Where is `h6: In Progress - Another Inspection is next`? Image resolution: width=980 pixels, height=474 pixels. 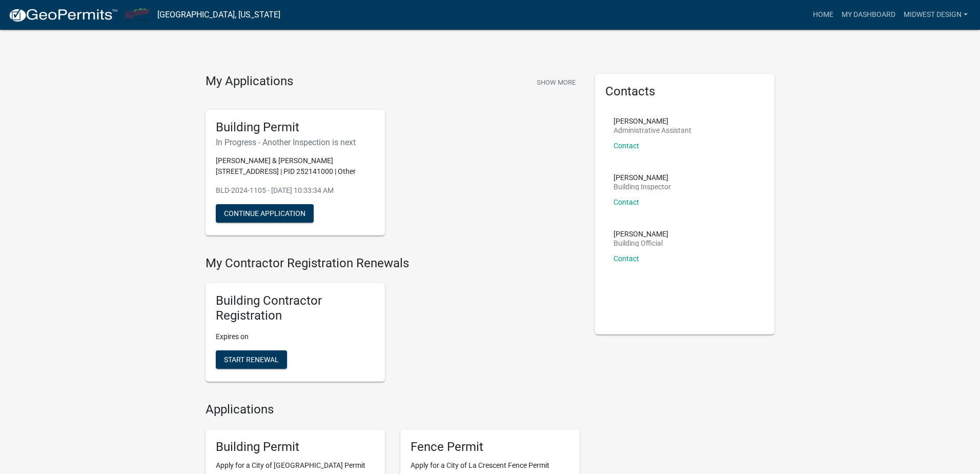
h6: In Progress - Another Inspection is next is located at coordinates (296, 142).